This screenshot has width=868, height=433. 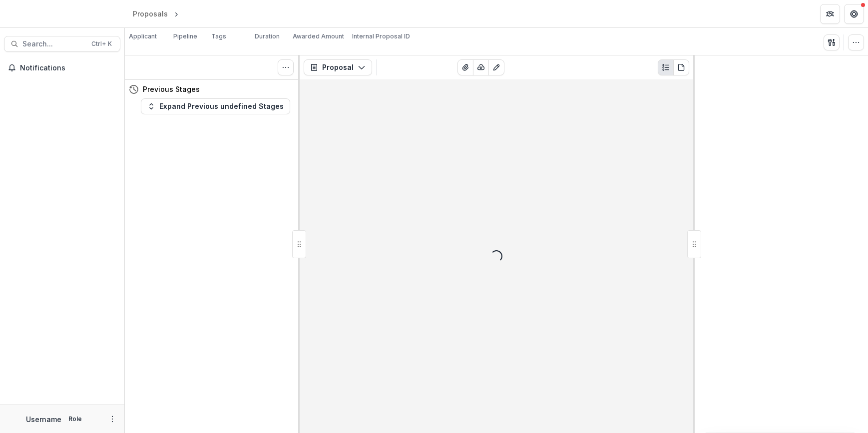 I want to click on p: Username, so click(x=43, y=419).